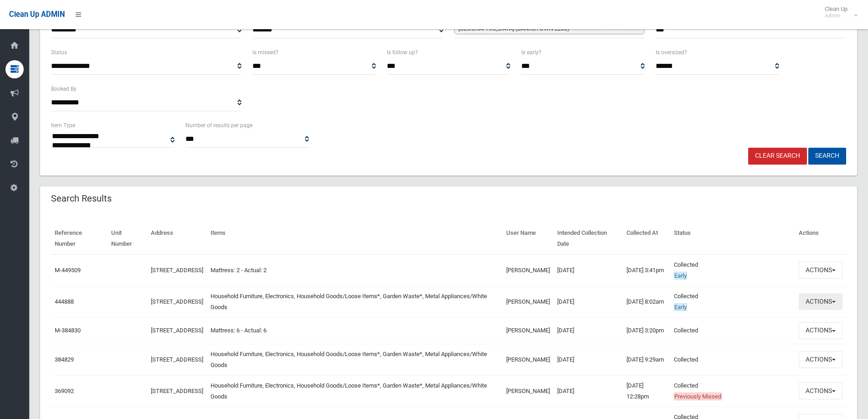  I want to click on button: Search, so click(827, 156).